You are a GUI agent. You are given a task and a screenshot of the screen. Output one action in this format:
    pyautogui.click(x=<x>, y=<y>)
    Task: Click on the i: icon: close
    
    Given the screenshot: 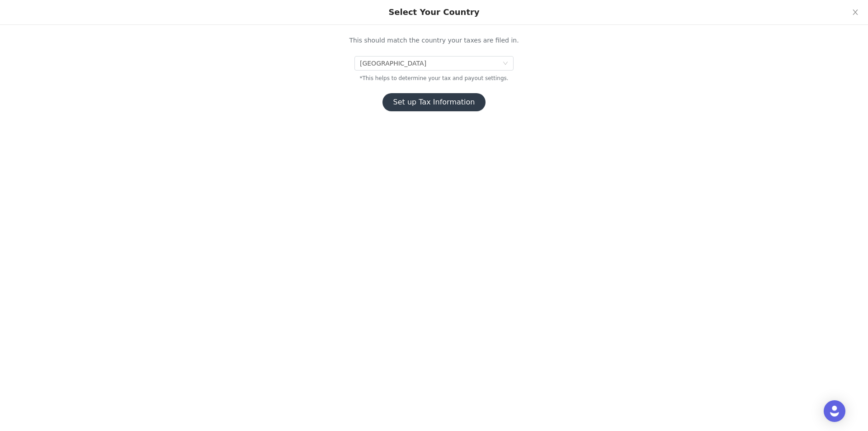 What is the action you would take?
    pyautogui.click(x=856, y=12)
    